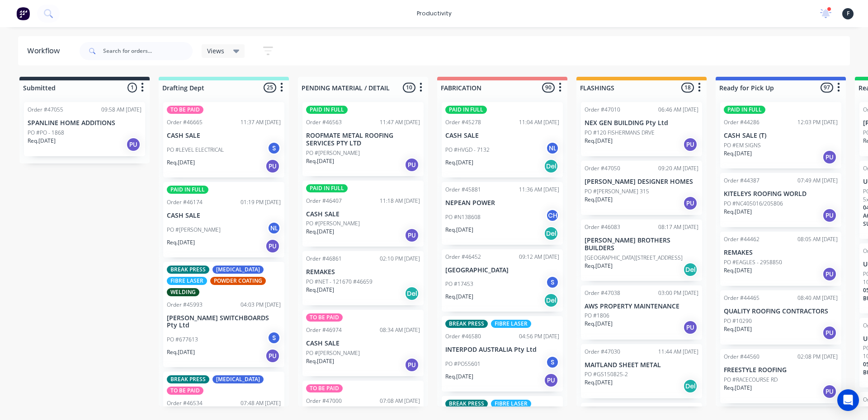 This screenshot has width=868, height=420. What do you see at coordinates (363, 139) in the screenshot?
I see `p: ROOFMATE METAL ROOFING SERVICES PTY LTD` at bounding box center [363, 139].